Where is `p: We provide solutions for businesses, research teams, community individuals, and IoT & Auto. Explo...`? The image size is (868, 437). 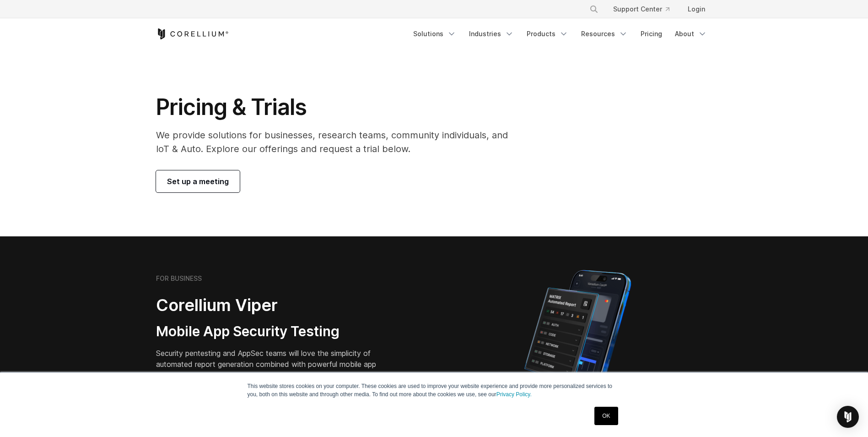 p: We provide solutions for businesses, research teams, community individuals, and IoT & Auto. Explo... is located at coordinates (339, 142).